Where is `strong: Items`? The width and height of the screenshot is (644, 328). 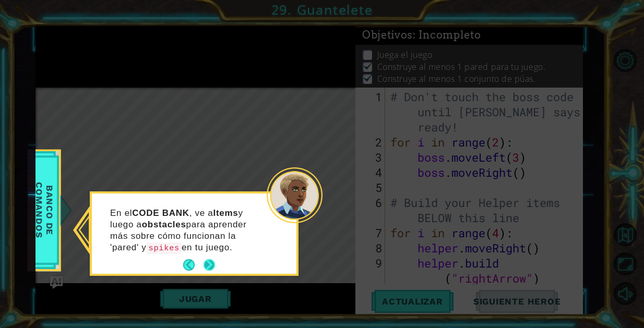 strong: Items is located at coordinates (226, 212).